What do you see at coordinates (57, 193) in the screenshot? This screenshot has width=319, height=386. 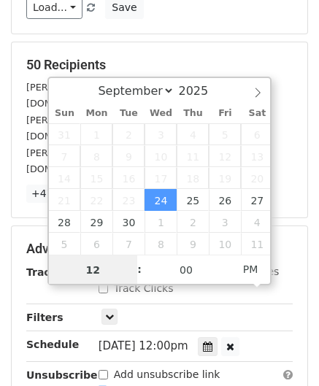 I see `a: +47 more` at bounding box center [57, 193].